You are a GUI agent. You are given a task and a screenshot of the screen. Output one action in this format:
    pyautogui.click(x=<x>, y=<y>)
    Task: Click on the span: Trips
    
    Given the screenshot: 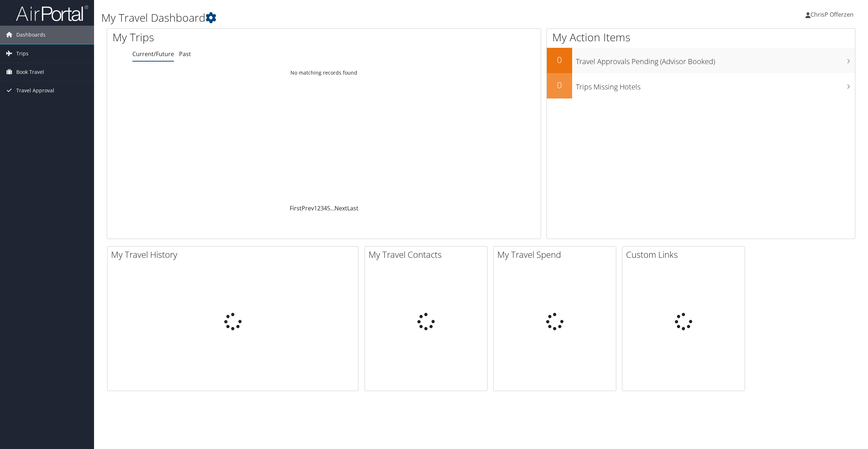 What is the action you would take?
    pyautogui.click(x=23, y=54)
    